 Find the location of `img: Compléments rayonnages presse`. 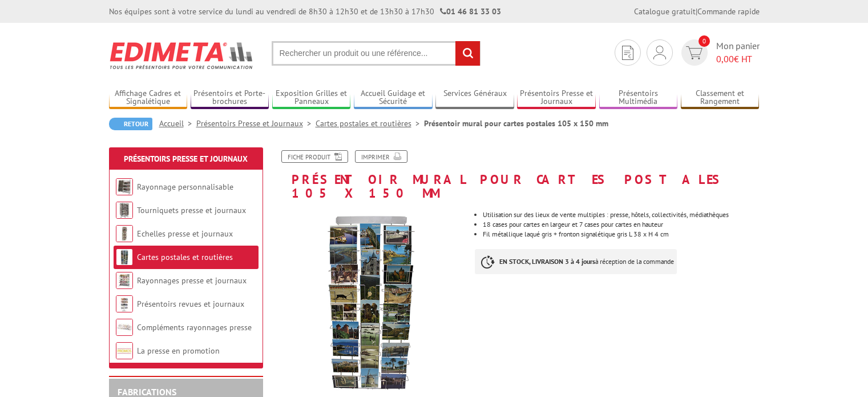

img: Compléments rayonnages presse is located at coordinates (125, 327).